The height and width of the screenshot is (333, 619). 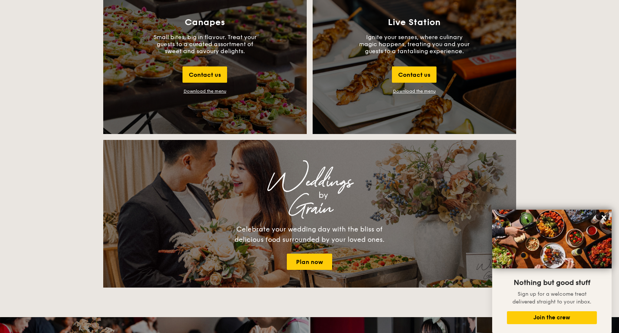 What do you see at coordinates (205, 91) in the screenshot?
I see `div: Download the menu` at bounding box center [205, 91].